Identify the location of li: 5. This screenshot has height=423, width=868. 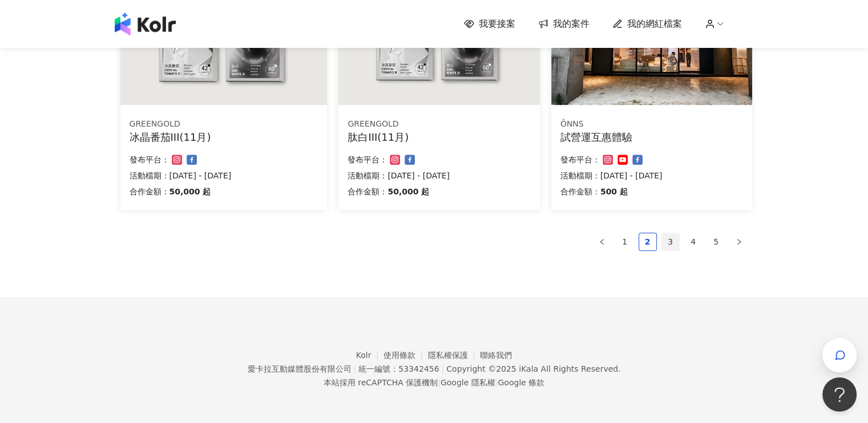
(717, 242).